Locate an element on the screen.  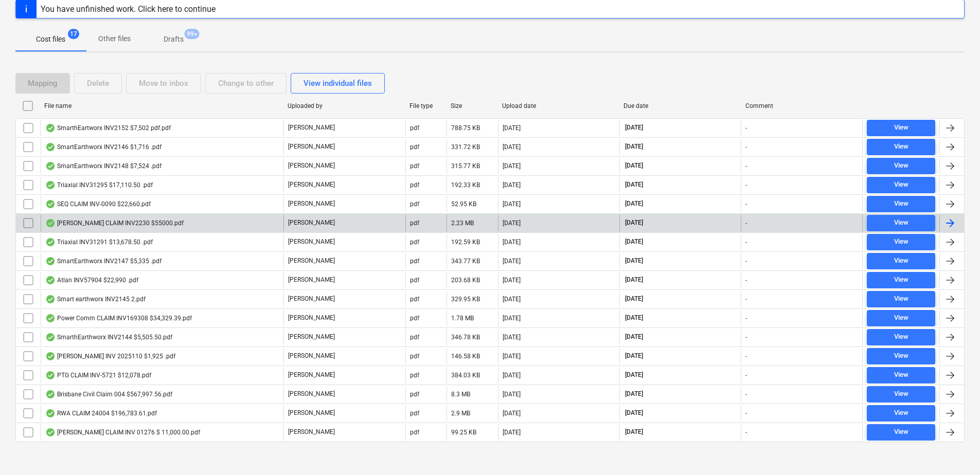
div: Triaxial INV31291 $13,678.50 .pdf is located at coordinates (99, 242).